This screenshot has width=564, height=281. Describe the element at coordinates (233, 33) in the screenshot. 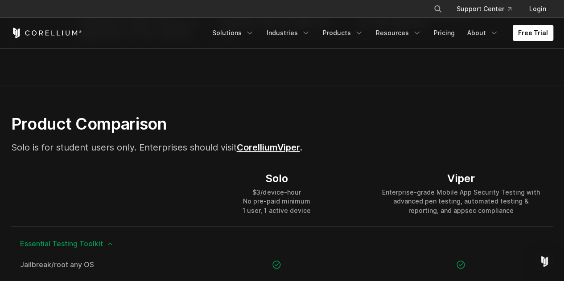

I see `a: Solutions` at that location.